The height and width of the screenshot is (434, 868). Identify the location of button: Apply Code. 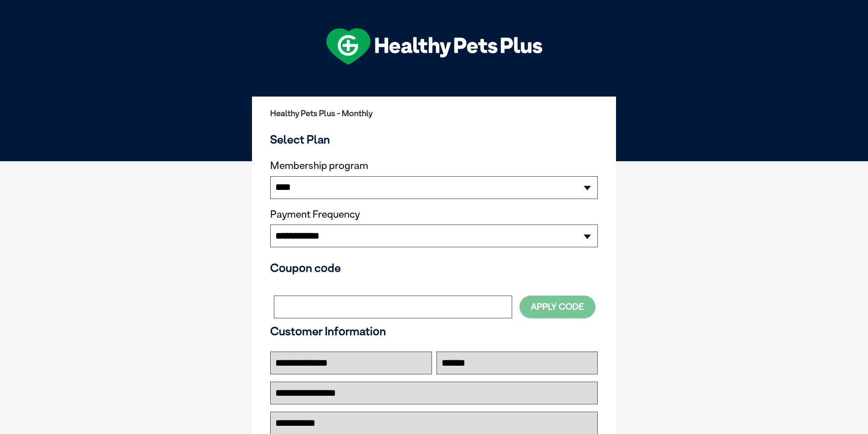
(557, 307).